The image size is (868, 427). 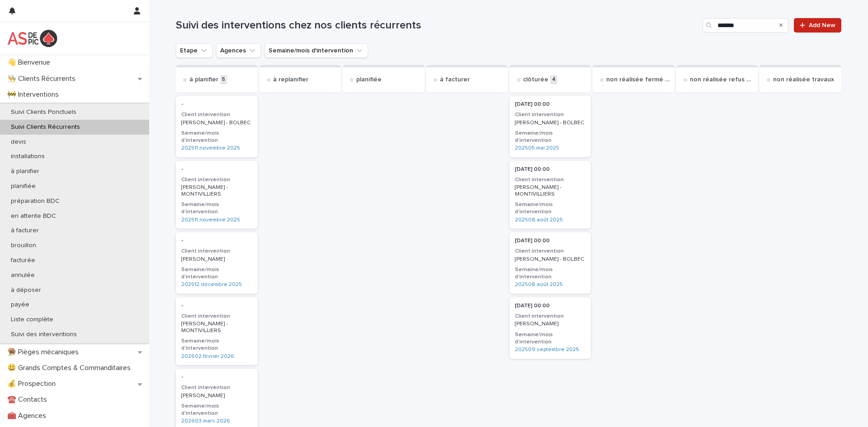 What do you see at coordinates (19, 142) in the screenshot?
I see `p: devis` at bounding box center [19, 142].